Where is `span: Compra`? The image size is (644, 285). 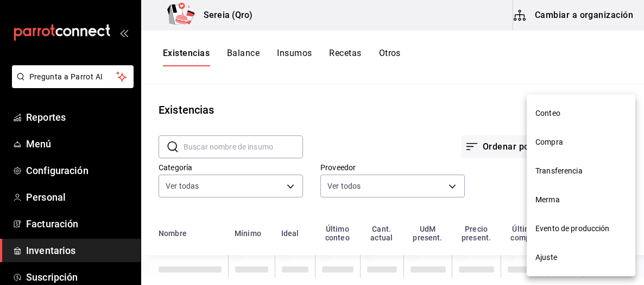
span: Compra is located at coordinates (581, 142).